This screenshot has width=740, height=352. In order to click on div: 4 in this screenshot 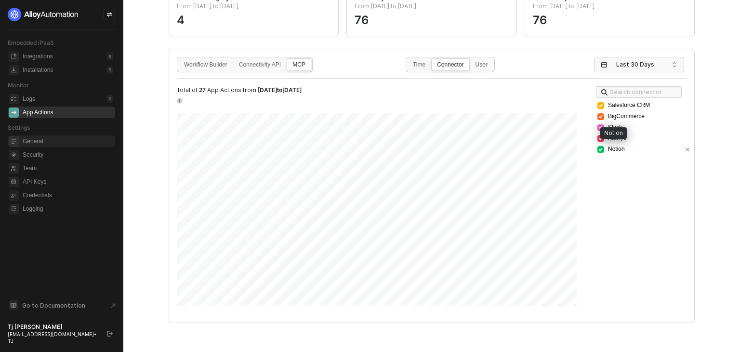, I will do `click(253, 15)`.